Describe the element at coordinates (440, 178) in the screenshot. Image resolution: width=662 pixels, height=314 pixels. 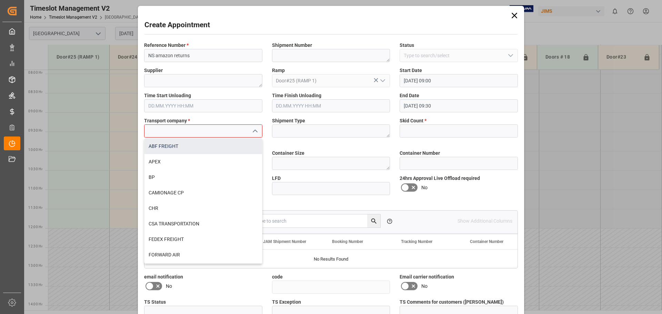
I see `span: 24hrs Approval Live Offload required` at that location.